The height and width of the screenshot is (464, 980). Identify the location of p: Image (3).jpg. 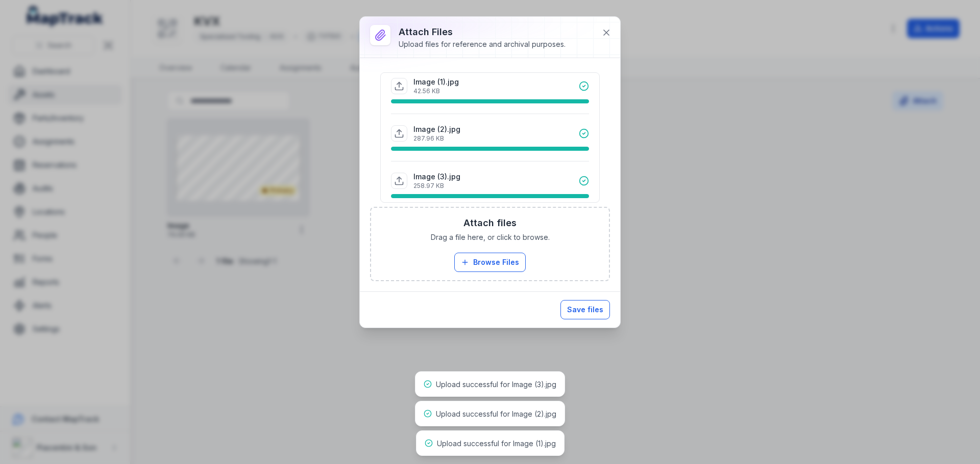
(436, 177).